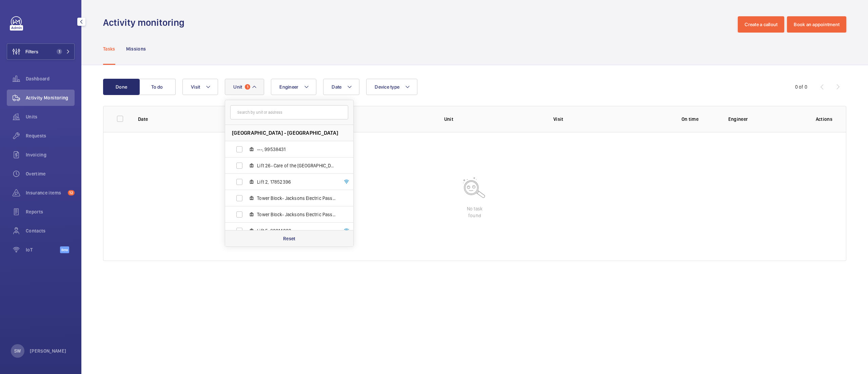  What do you see at coordinates (195, 87) in the screenshot?
I see `span: Visit` at bounding box center [195, 87].